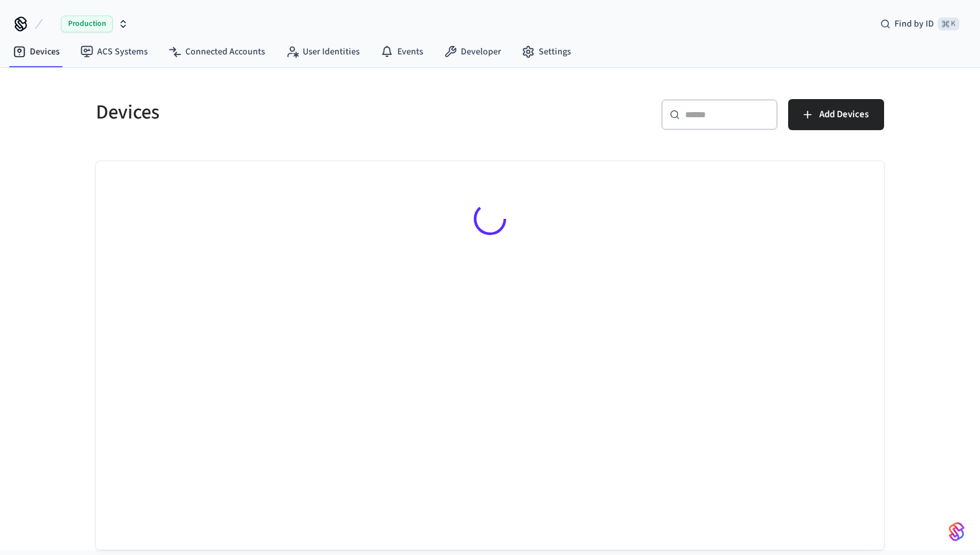 This screenshot has height=555, width=980. I want to click on a: Developer, so click(473, 52).